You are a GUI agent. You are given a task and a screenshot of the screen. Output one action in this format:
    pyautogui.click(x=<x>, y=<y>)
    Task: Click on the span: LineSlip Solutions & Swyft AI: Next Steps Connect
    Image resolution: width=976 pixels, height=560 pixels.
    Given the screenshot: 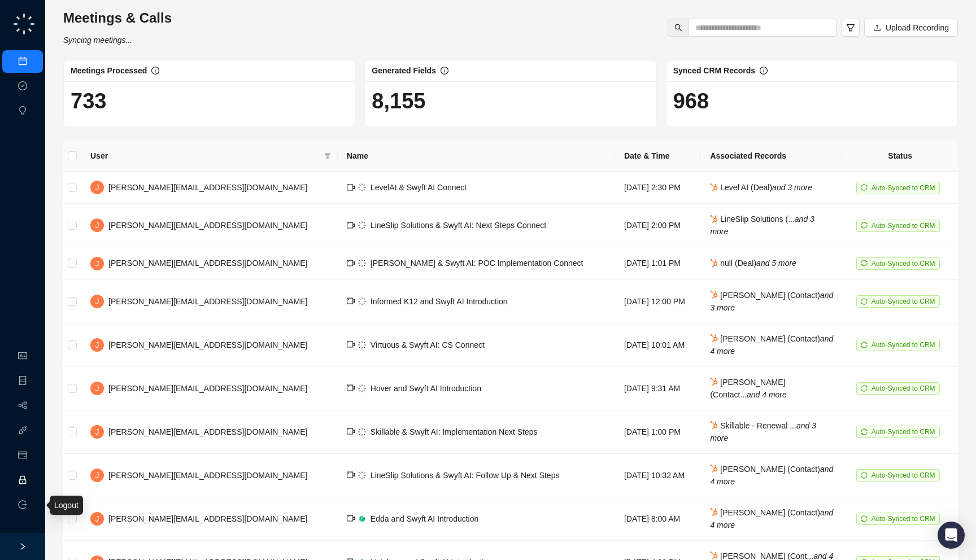 What is the action you would take?
    pyautogui.click(x=458, y=226)
    